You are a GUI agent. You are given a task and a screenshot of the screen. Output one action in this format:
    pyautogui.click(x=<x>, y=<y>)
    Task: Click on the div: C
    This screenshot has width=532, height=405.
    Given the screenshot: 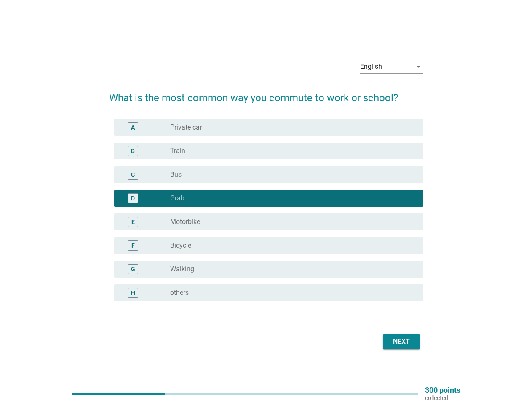 What is the action you would take?
    pyautogui.click(x=133, y=175)
    